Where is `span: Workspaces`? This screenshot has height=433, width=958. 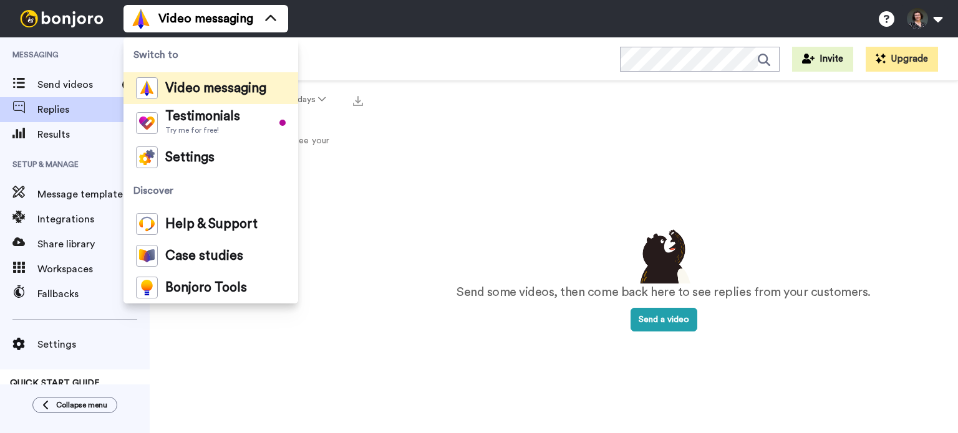 span: Workspaces is located at coordinates (94, 269).